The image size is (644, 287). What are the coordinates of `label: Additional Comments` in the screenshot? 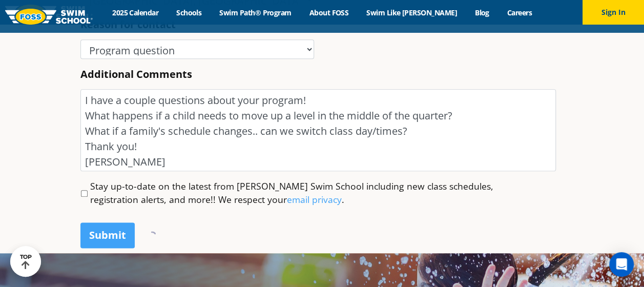 It's located at (136, 75).